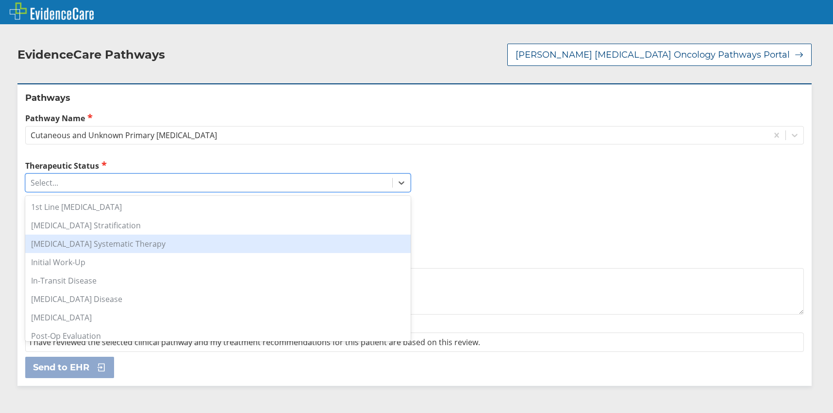  I want to click on div: Post-Op Evaluation, so click(218, 336).